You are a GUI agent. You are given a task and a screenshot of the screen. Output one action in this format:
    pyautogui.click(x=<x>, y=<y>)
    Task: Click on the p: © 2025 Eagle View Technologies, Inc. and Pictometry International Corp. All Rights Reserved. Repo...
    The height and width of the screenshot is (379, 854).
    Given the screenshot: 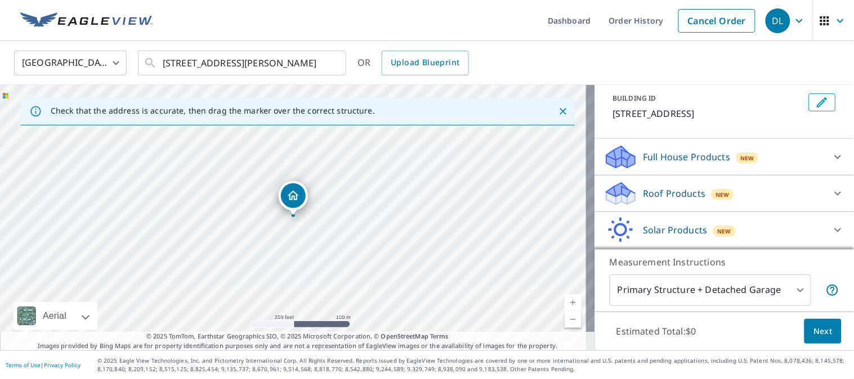 What is the action you would take?
    pyautogui.click(x=473, y=365)
    